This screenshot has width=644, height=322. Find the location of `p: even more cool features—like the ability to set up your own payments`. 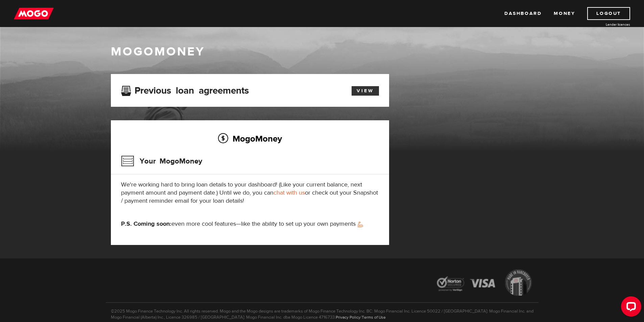

p: even more cool features—like the ability to set up your own payments is located at coordinates (250, 224).